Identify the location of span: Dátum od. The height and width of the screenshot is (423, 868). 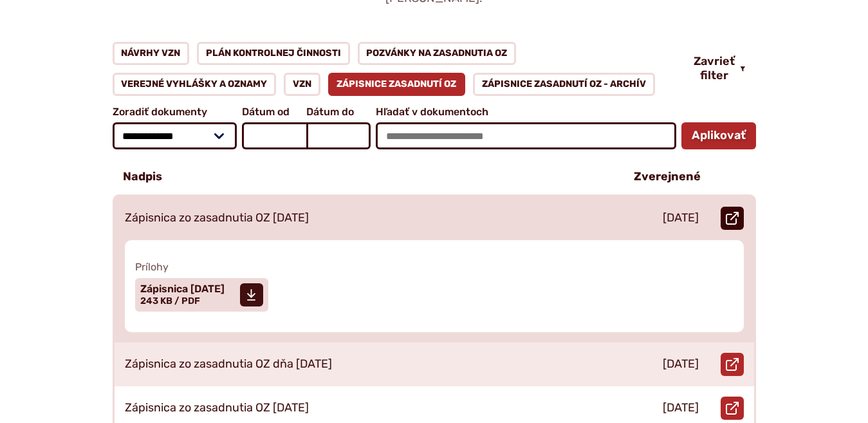
(274, 112).